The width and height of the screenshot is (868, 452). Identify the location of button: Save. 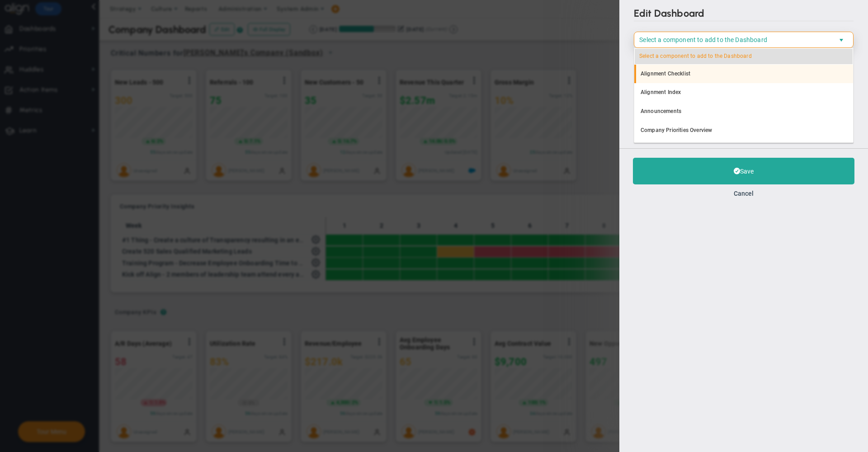
(743, 171).